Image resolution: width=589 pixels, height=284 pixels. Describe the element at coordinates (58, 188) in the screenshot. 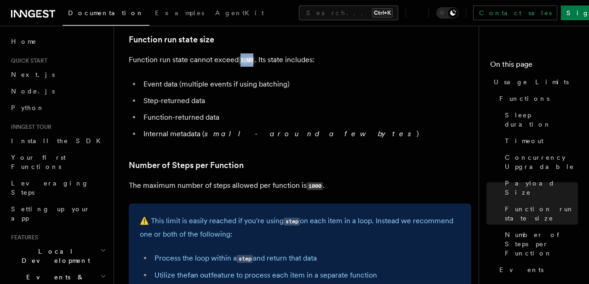

I see `a: Leveraging Steps` at that location.